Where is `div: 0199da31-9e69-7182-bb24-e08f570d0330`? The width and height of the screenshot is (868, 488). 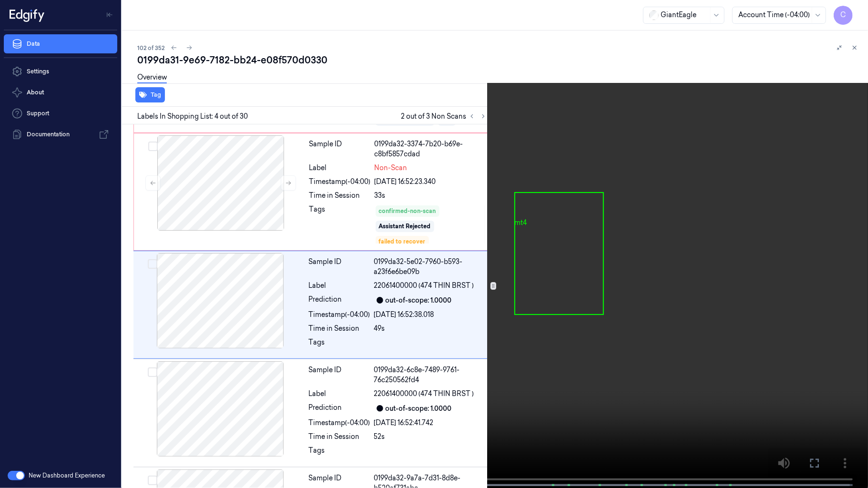 div: 0199da31-9e69-7182-bb24-e08f570d0330 is located at coordinates (499, 60).